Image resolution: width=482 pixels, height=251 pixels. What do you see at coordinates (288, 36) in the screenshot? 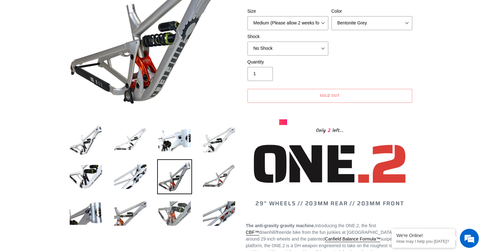
I see `label: Shock` at bounding box center [288, 36].